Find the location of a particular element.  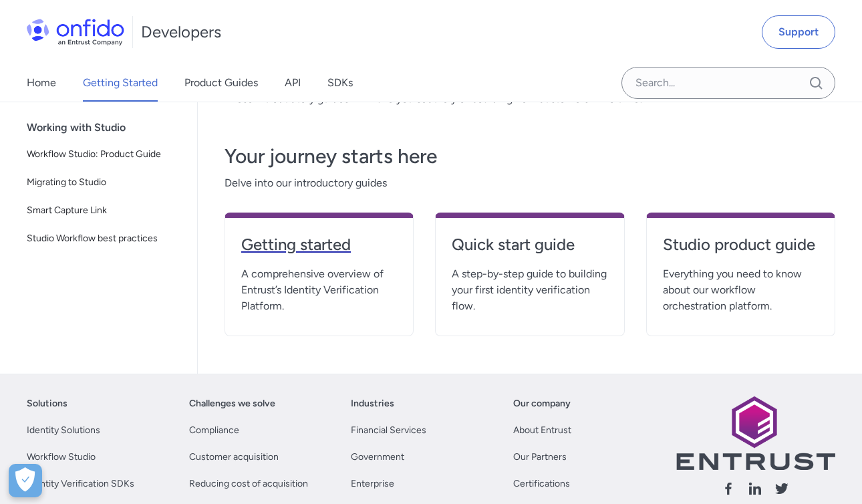

h4: Studio product guide is located at coordinates (740, 245).